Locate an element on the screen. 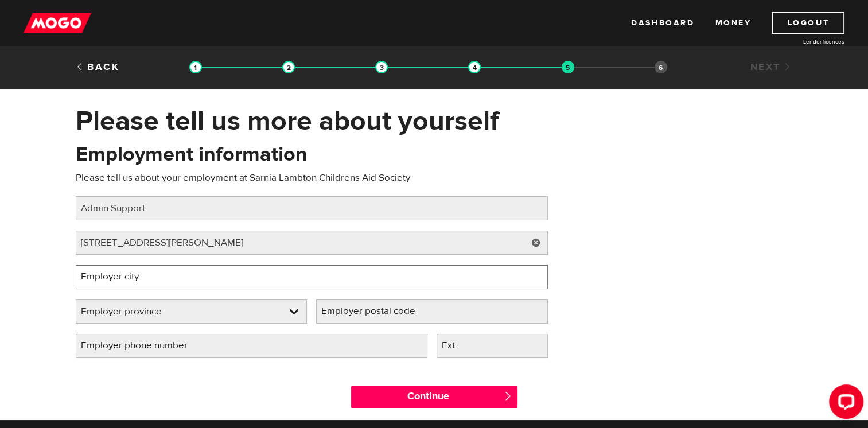 Image resolution: width=868 pixels, height=428 pixels. label: Employer city is located at coordinates (119, 276).